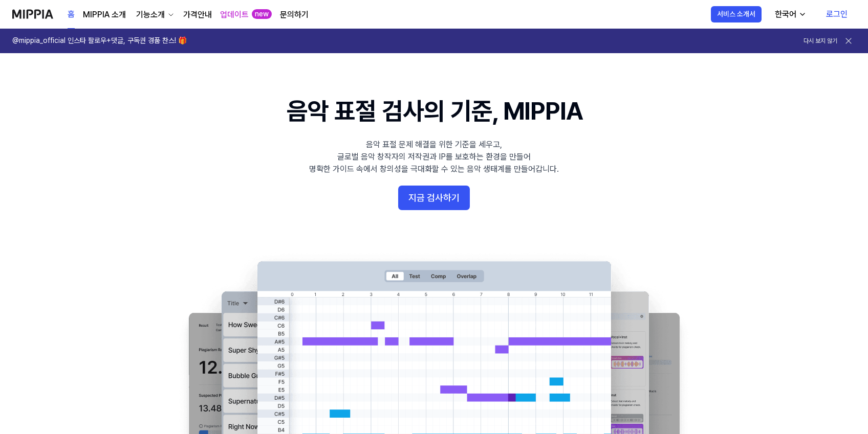  I want to click on h1: 음악 표절 검사의 기준, MIPPIA, so click(434, 111).